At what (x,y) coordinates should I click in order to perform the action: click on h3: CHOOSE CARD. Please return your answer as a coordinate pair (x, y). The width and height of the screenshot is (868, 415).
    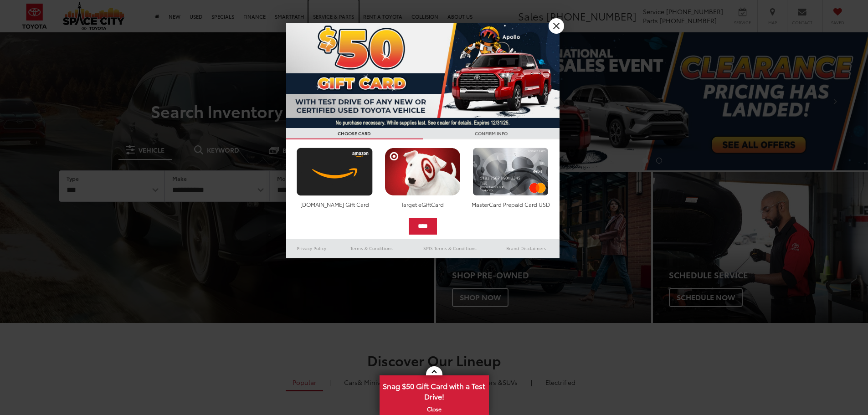
    Looking at the image, I should click on (354, 133).